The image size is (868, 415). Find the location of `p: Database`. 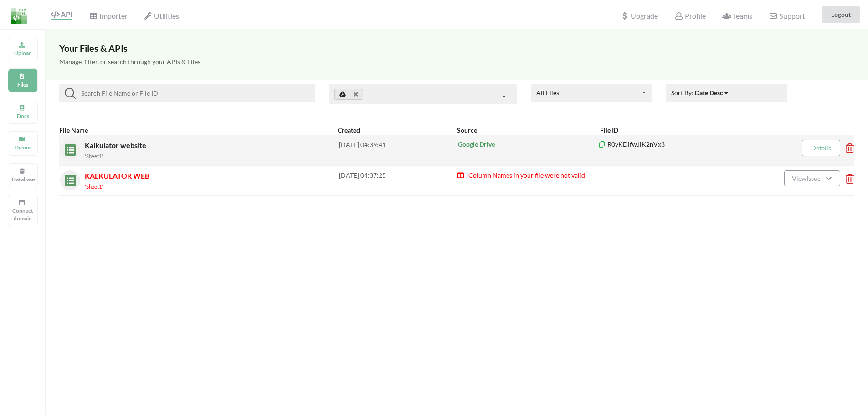

p: Database is located at coordinates (23, 179).